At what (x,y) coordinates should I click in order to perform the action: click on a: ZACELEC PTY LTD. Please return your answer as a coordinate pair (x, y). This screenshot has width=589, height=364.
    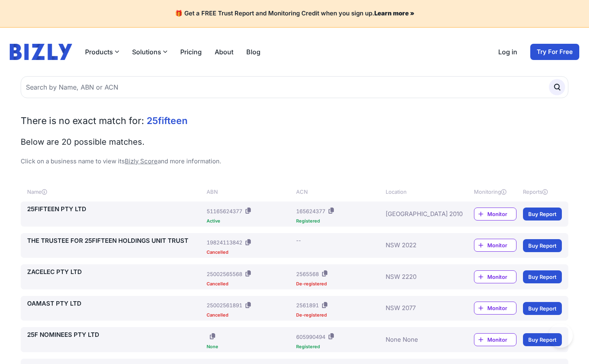
    Looking at the image, I should click on (115, 272).